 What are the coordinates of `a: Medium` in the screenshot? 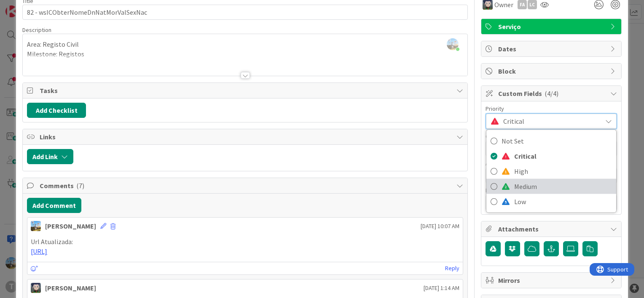 It's located at (551, 186).